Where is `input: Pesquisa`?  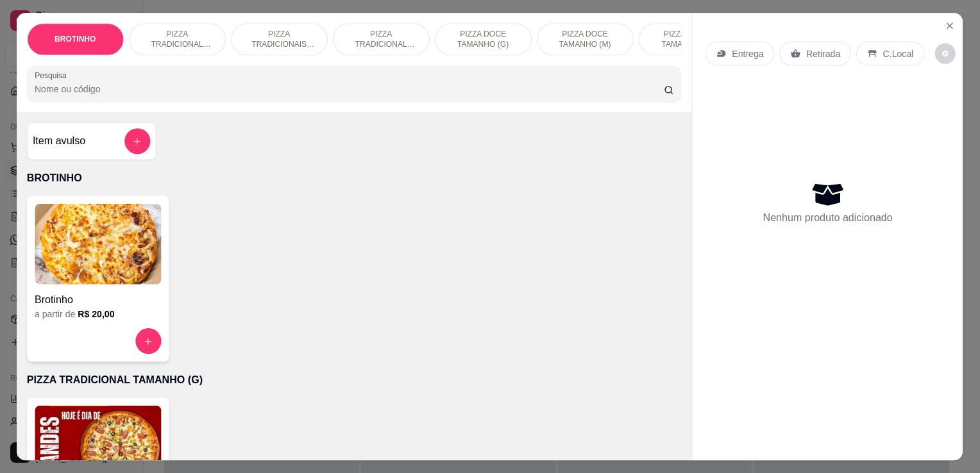
input: Pesquisa is located at coordinates (349, 89).